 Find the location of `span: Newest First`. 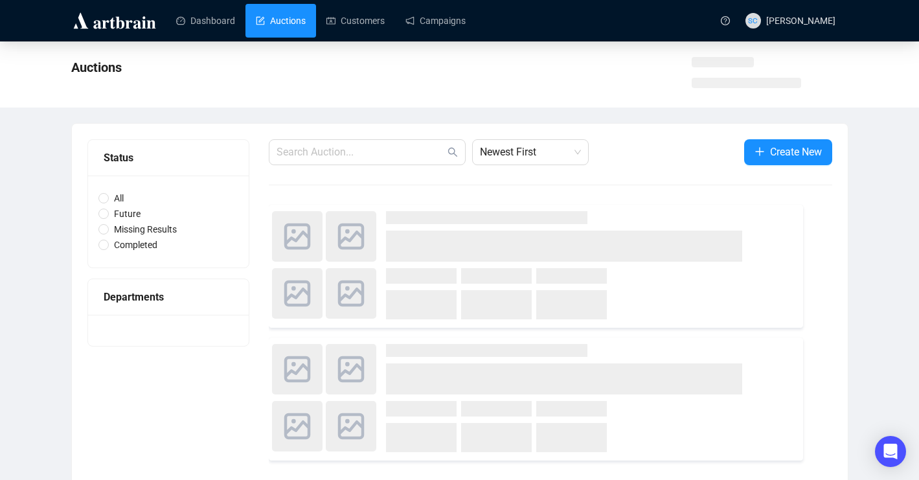

span: Newest First is located at coordinates (531, 152).